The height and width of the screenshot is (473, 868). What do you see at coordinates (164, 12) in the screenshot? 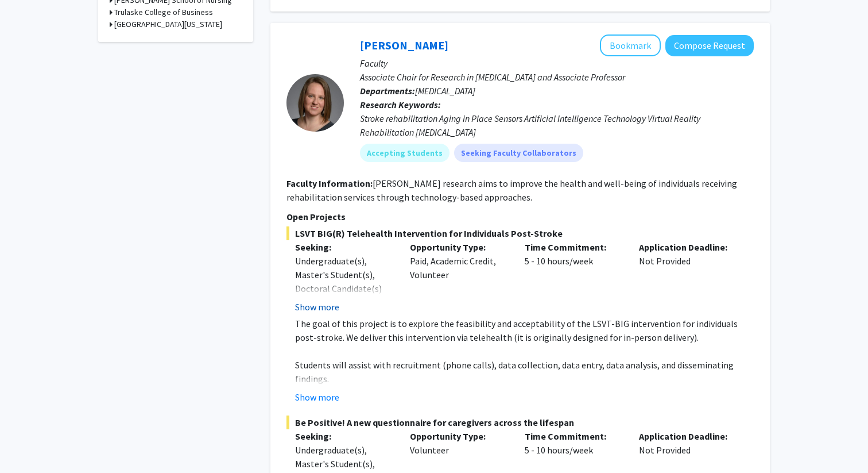
I see `h3: Trulaske College of Business` at bounding box center [164, 12].